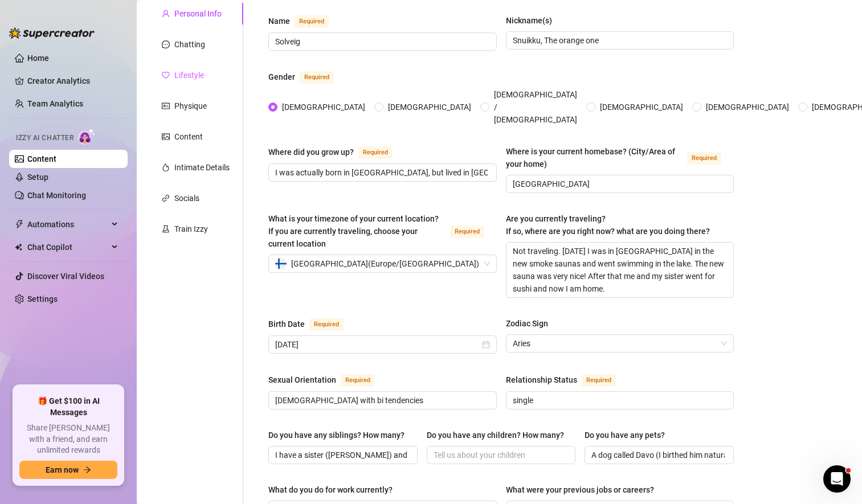  Describe the element at coordinates (353, 232) in the screenshot. I see `span: What is your timezone of your current location? If you are currently traveling, choose your curre...` at that location.